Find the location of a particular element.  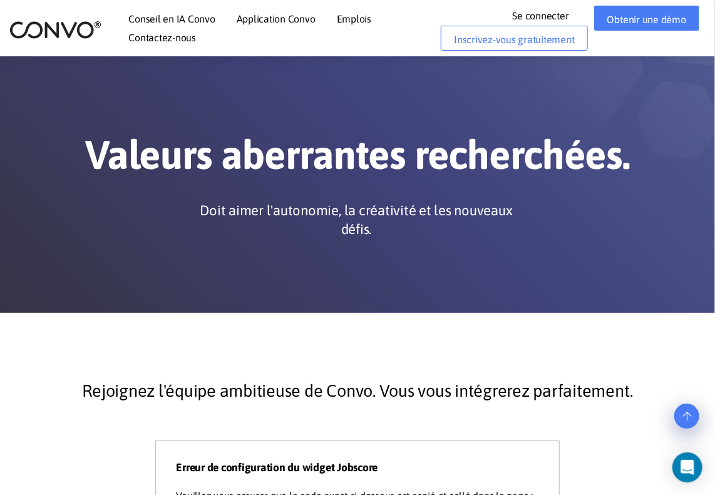

div: Ouvrir Intercom Messenger is located at coordinates (687, 468).